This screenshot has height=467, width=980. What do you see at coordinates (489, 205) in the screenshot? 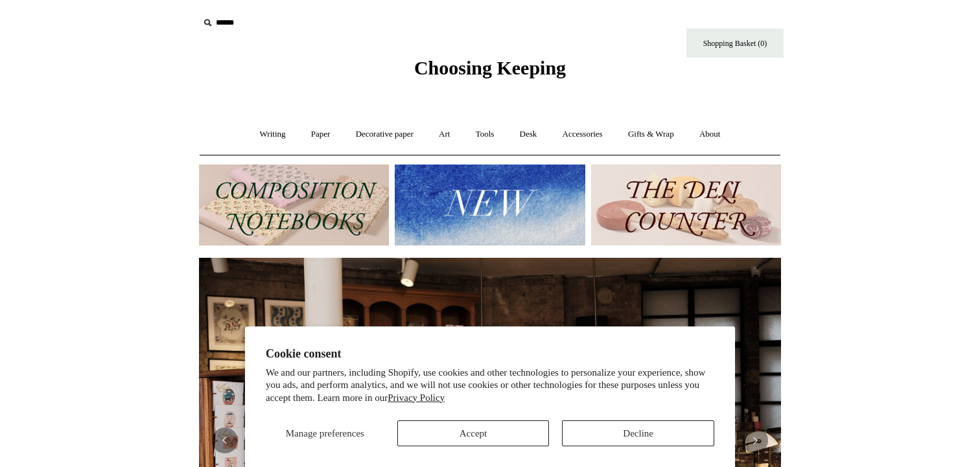
I see `img: New.jpg__PID:f73bdf93-380a-4a35-bcfe-7823039498e1` at bounding box center [489, 205].